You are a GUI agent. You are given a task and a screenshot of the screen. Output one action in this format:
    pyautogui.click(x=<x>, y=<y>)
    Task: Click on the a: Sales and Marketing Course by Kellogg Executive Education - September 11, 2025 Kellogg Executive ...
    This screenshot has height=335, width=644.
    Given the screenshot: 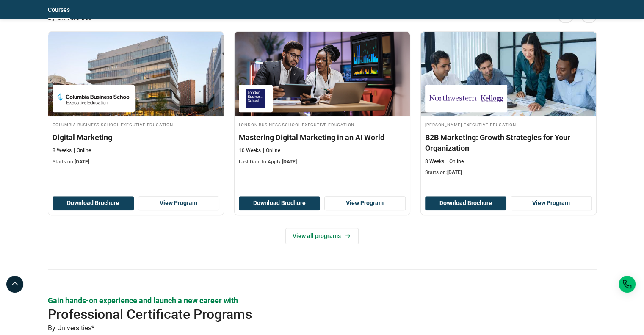 What is the action you would take?
    pyautogui.click(x=509, y=106)
    